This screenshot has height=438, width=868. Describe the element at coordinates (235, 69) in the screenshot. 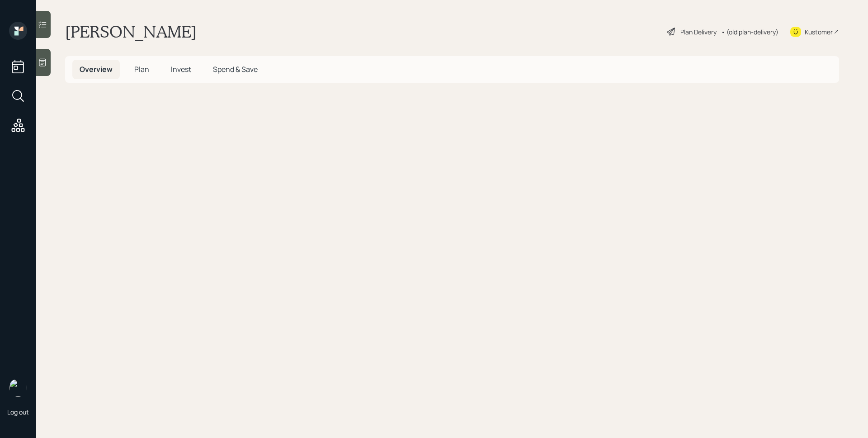

I see `span: Spend & Save` at that location.